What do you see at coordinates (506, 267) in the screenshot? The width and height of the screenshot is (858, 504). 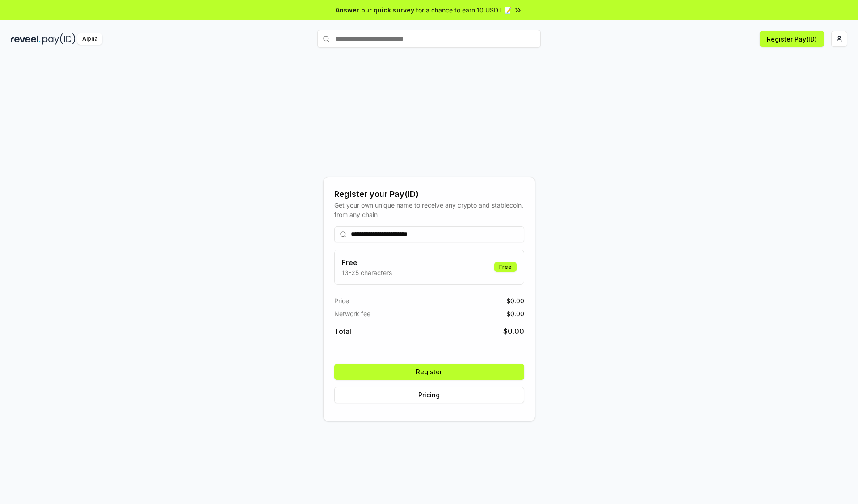 I see `div: Free` at bounding box center [506, 267].